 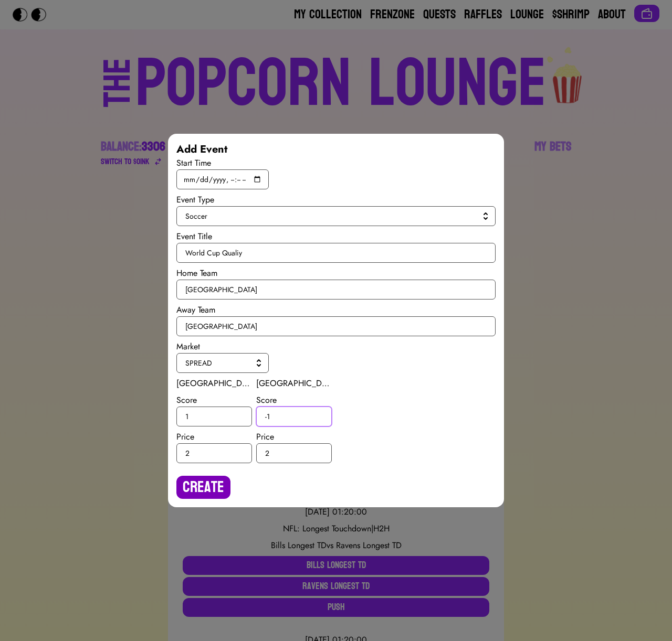 I want to click on button: Soccer, so click(x=336, y=216).